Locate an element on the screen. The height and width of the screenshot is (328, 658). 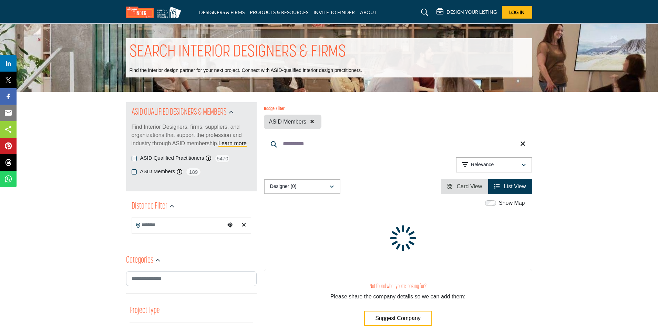
li: Card View is located at coordinates (464, 187).